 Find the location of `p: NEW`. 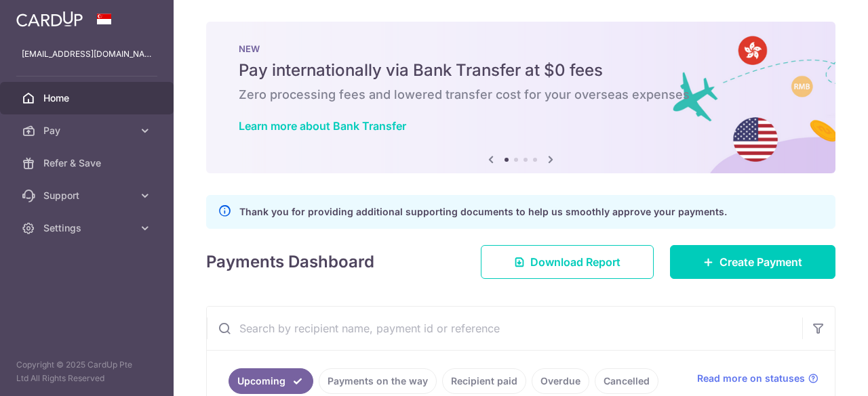

p: NEW is located at coordinates (521, 49).